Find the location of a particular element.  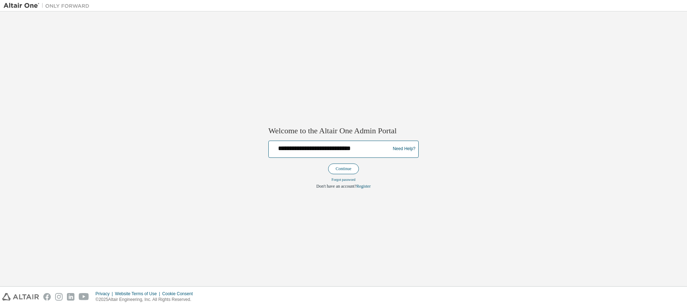

a: Need Help? is located at coordinates (404, 149).